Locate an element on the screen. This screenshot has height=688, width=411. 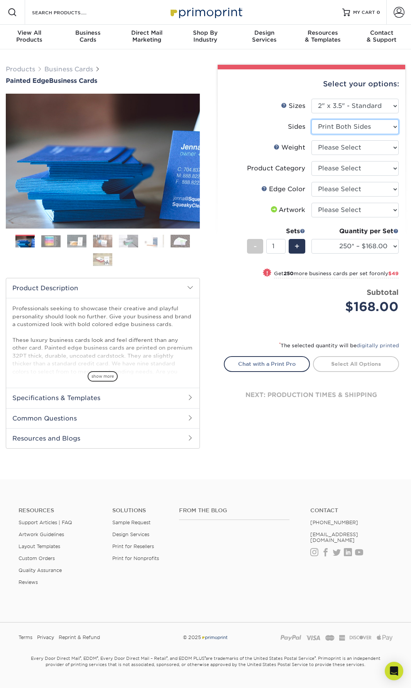
div: Cards is located at coordinates (88, 36).